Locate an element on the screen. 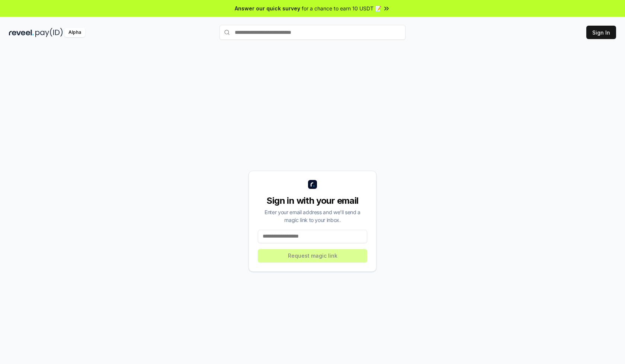 The image size is (625, 364). div: Alpha is located at coordinates (74, 32).